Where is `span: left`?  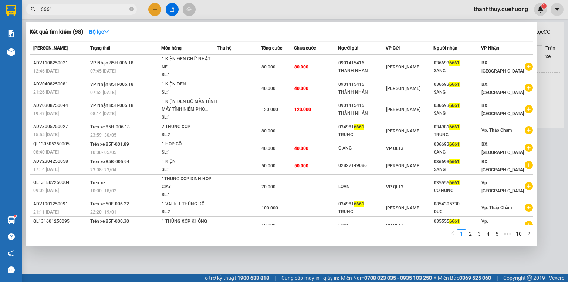 span: left is located at coordinates (453, 233).